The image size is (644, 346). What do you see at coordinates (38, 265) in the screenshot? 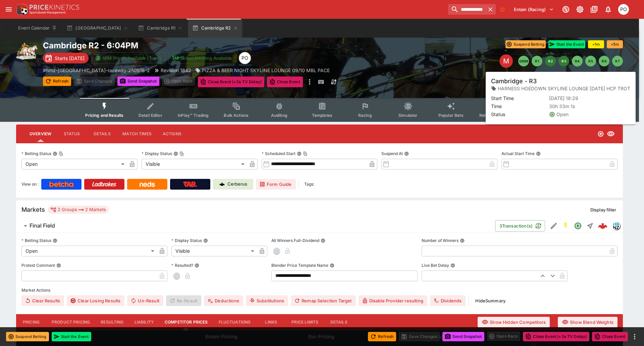
I see `p: Protest Comment` at bounding box center [38, 265].